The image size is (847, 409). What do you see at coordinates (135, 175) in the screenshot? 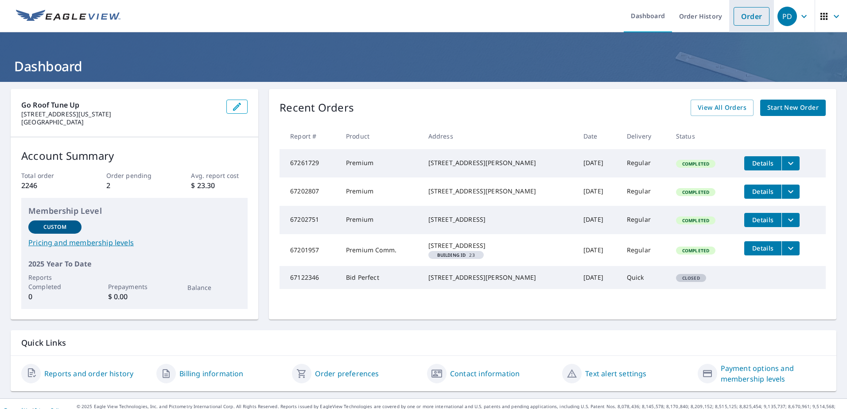
I see `p: Order pending` at bounding box center [135, 175].